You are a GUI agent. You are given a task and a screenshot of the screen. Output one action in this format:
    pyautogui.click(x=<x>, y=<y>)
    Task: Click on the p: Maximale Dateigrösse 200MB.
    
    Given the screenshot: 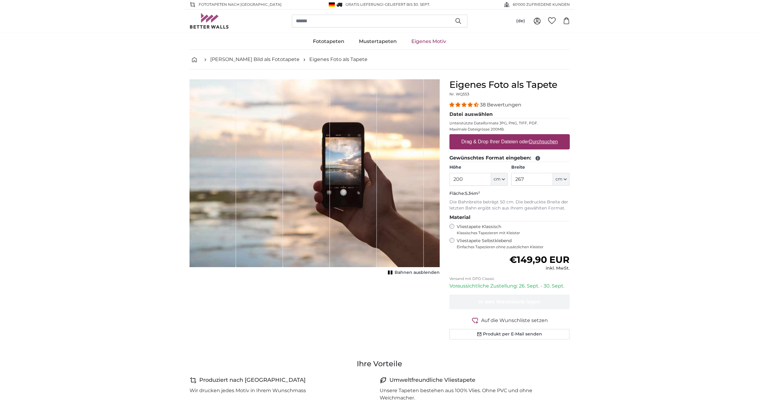 What is the action you would take?
    pyautogui.click(x=509, y=129)
    